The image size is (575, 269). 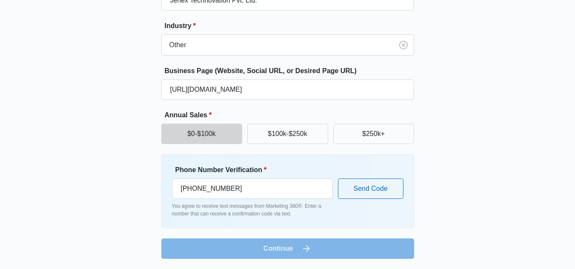 What do you see at coordinates (371, 189) in the screenshot?
I see `button: Send Code` at bounding box center [371, 189].